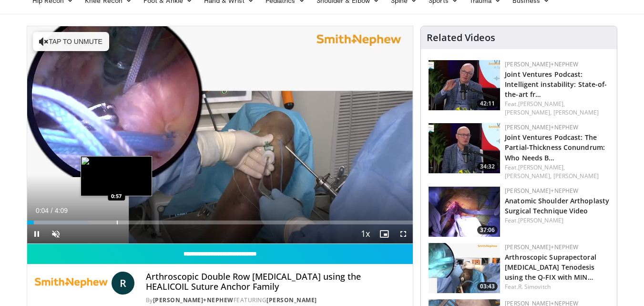 This screenshot has width=644, height=306. I want to click on button: Pause, so click(37, 233).